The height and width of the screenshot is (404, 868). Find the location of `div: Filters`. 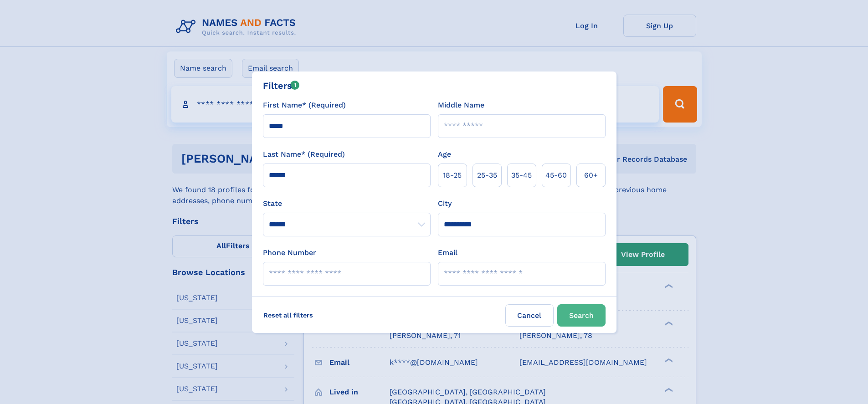

div: Filters is located at coordinates (281, 86).